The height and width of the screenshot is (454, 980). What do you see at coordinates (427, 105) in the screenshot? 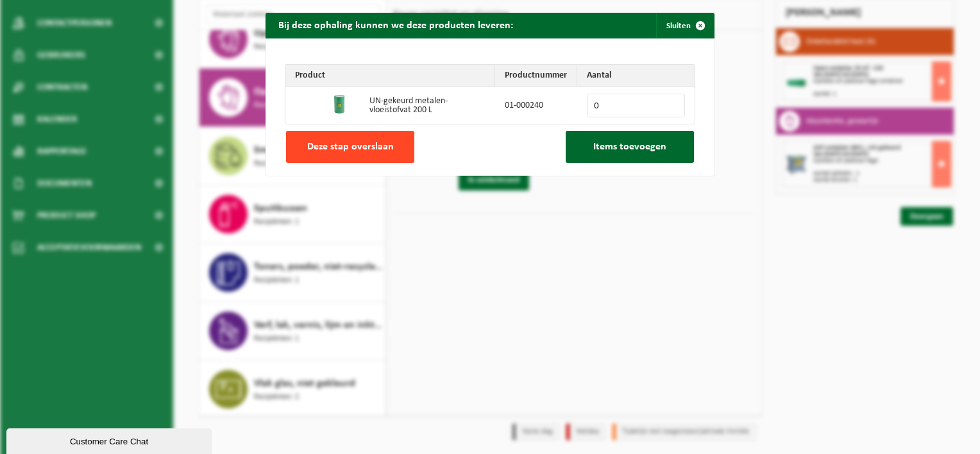
I see `td: UN-gekeurd metalen-vloeistofvat 200 L` at bounding box center [427, 105].